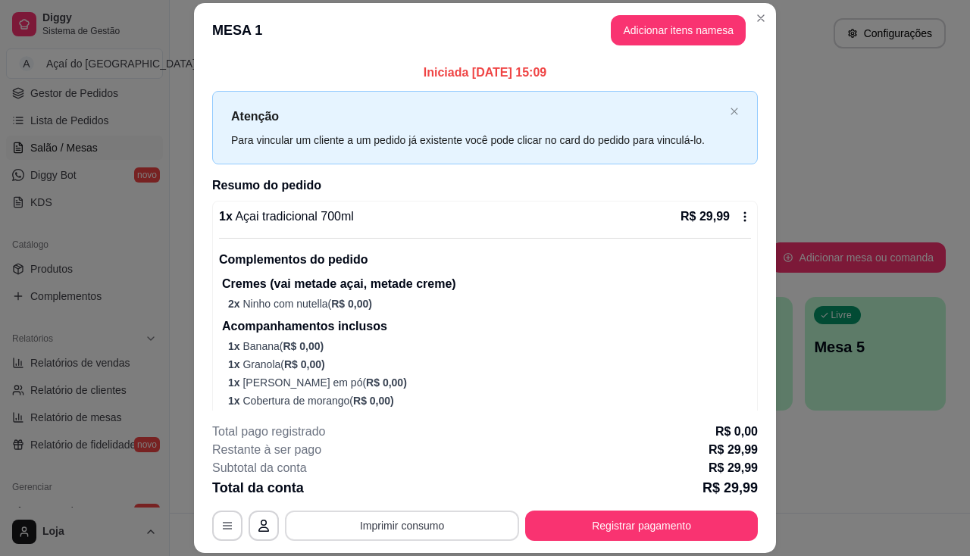 The height and width of the screenshot is (556, 970). Describe the element at coordinates (478, 116) in the screenshot. I see `p: Atenção` at that location.